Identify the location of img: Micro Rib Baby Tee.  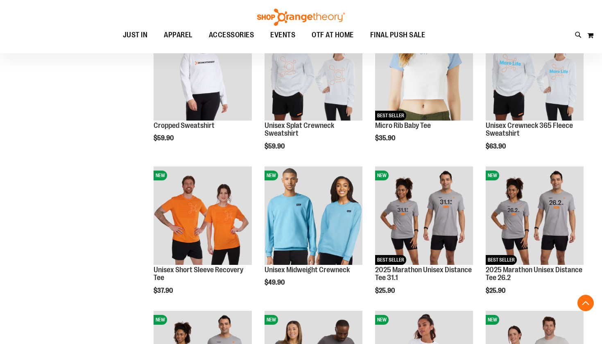
(424, 71).